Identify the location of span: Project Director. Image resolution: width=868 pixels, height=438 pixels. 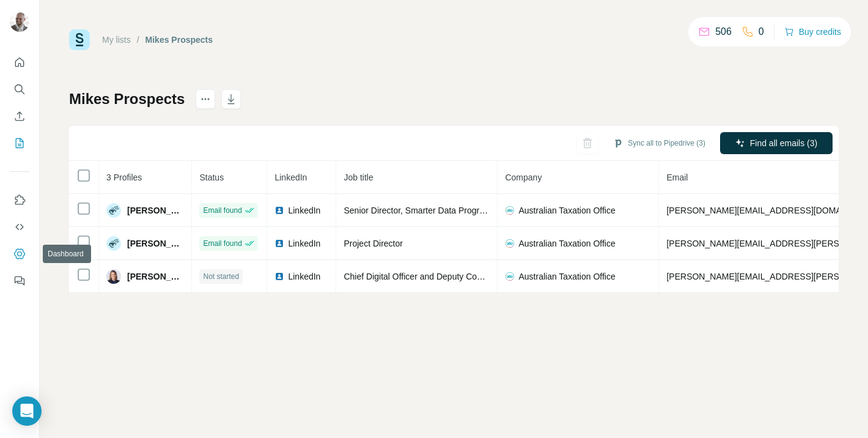
(373, 243).